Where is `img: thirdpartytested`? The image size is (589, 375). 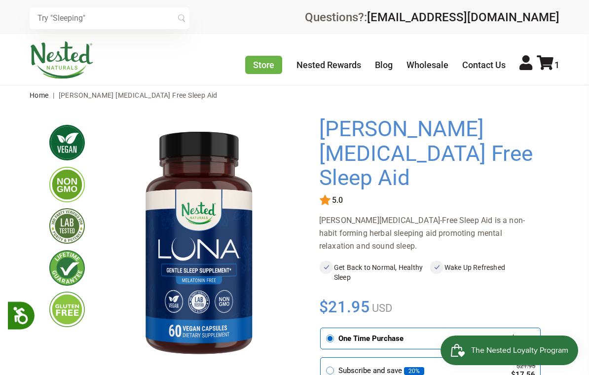
img: thirdpartytested is located at coordinates (67, 226).